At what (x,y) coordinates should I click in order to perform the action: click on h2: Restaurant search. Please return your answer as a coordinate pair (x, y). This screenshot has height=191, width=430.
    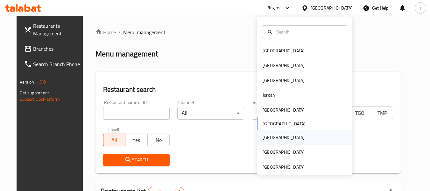
    Looking at the image, I should click on (248, 89).